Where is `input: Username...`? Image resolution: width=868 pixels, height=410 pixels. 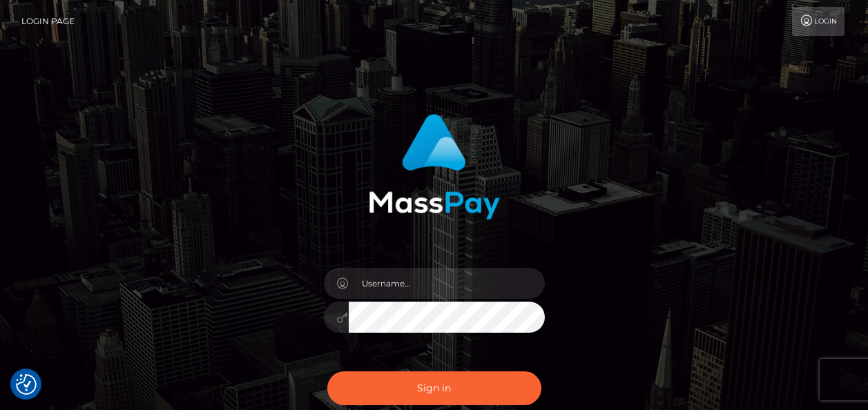
input: Username... is located at coordinates (446, 283).